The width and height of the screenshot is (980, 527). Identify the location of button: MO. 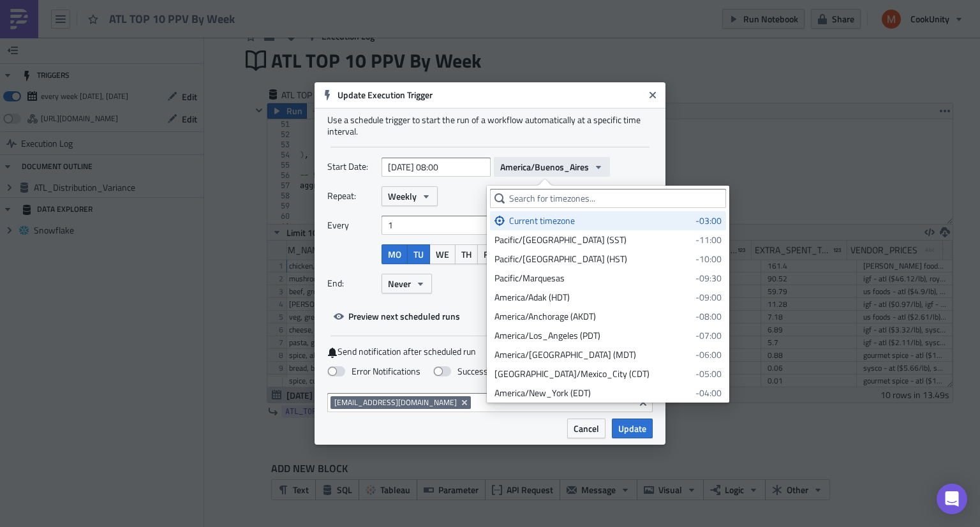
(395, 254).